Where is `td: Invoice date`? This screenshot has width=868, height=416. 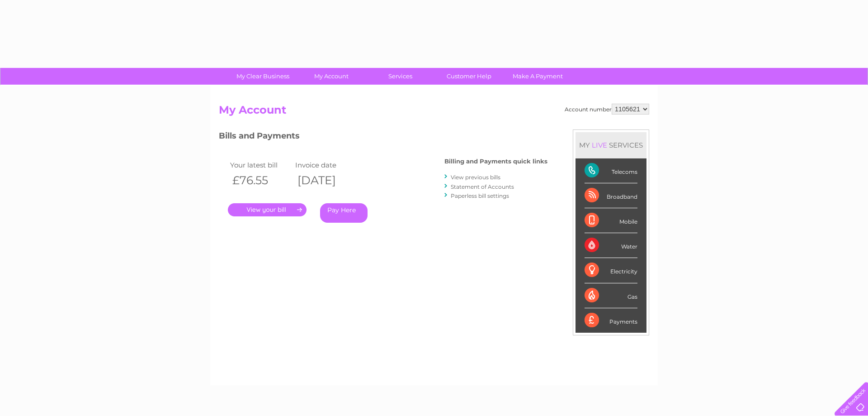
td: Invoice date is located at coordinates (326, 165).